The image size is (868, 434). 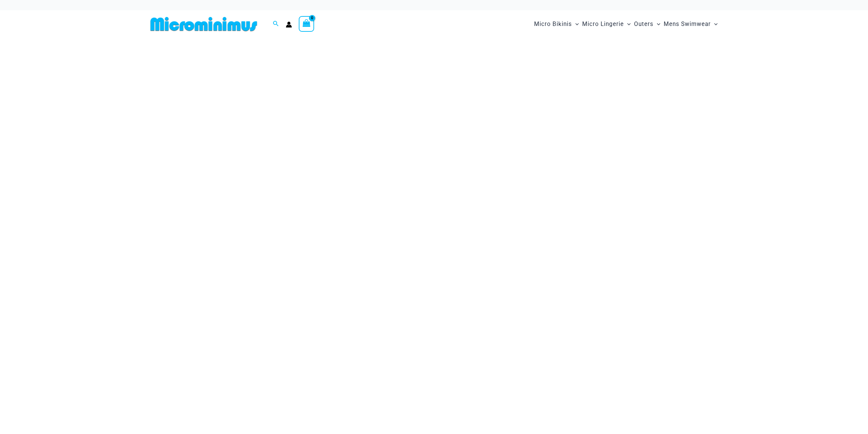 I want to click on a: Search icon link, so click(x=276, y=24).